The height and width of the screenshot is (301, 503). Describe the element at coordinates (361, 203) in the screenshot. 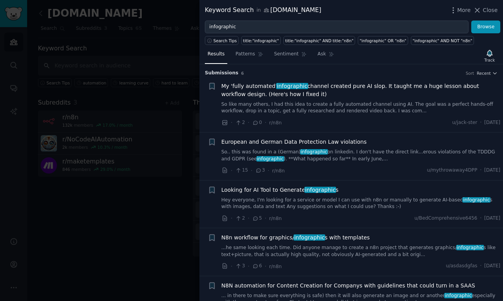

I see `a: Hey everyone, I'm looking for a service or model I can use with n8n or manually to generate AI-ba...` at that location.